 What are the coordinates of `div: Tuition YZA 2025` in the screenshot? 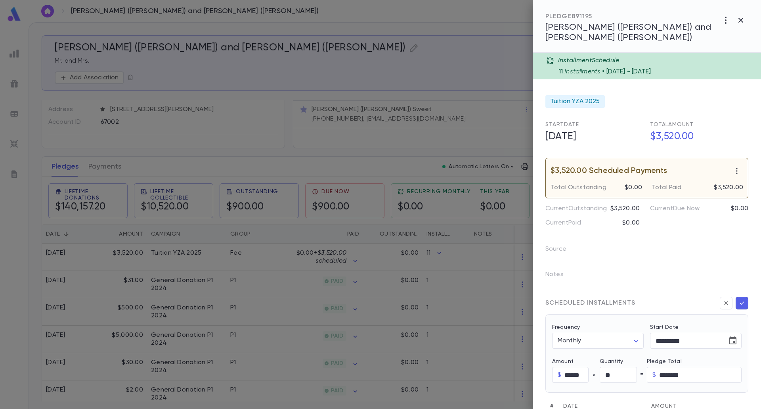 It's located at (575, 102).